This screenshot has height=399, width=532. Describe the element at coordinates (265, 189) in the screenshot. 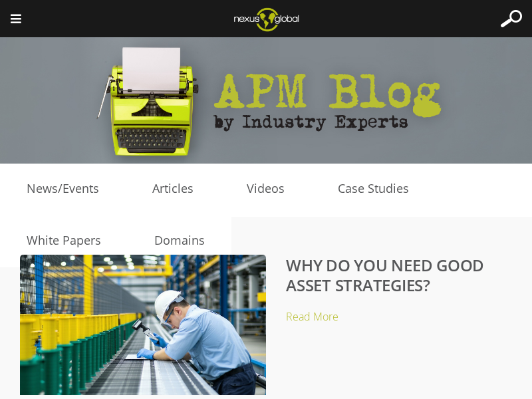

I see `a: Videos` at that location.